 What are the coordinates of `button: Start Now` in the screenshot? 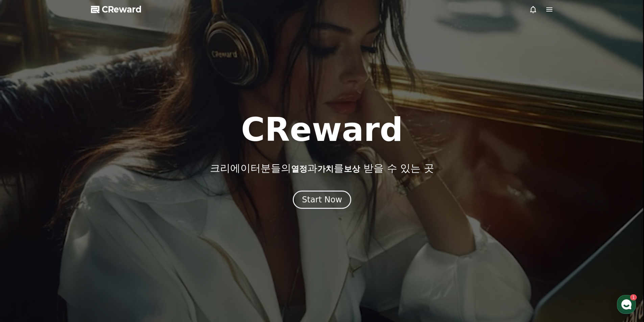 It's located at (322, 200).